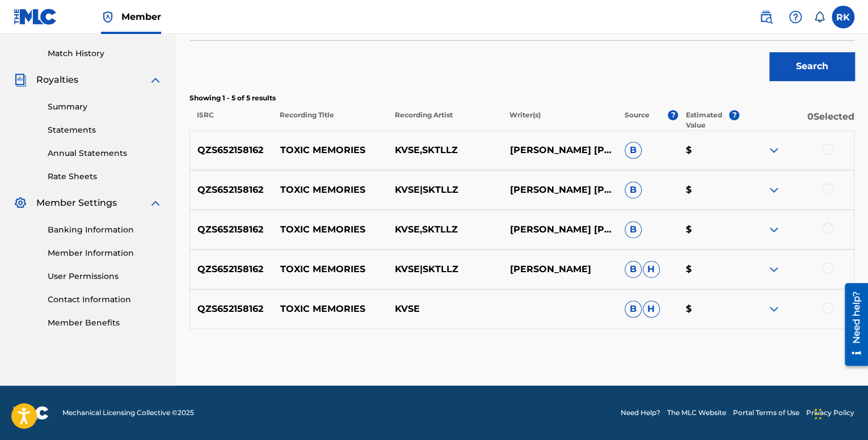  I want to click on p: Recording Title, so click(330, 120).